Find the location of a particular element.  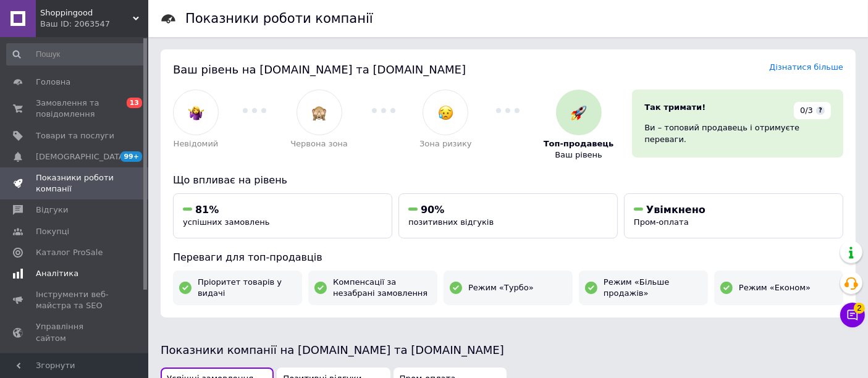

span: Червона зона is located at coordinates (319, 144).